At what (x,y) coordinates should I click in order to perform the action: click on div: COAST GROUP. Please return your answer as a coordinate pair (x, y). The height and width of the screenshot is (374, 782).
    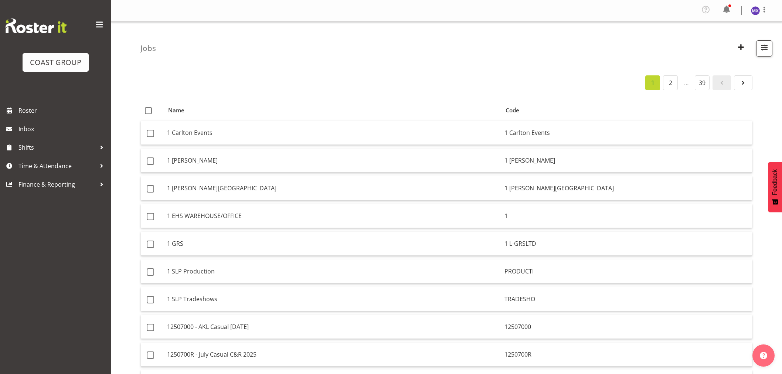
    Looking at the image, I should click on (55, 62).